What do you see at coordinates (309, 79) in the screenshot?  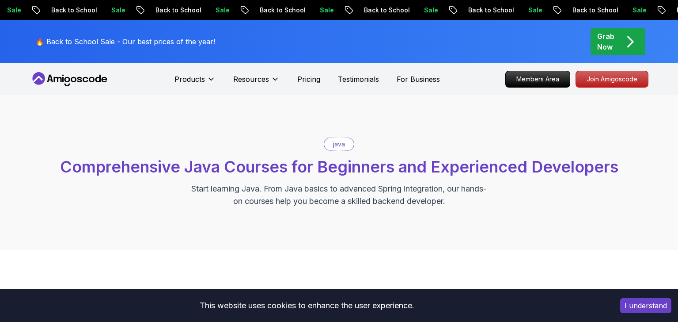 I see `a: Pricing` at bounding box center [309, 79].